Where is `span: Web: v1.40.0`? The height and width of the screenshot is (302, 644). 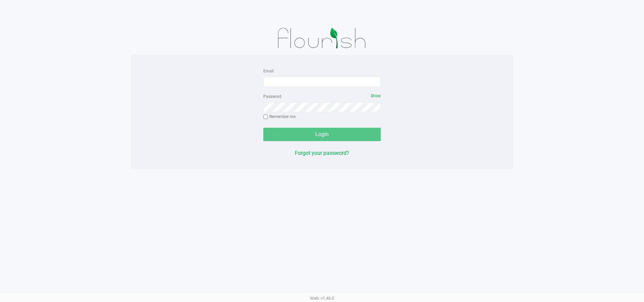 span: Web: v1.40.0 is located at coordinates (322, 298).